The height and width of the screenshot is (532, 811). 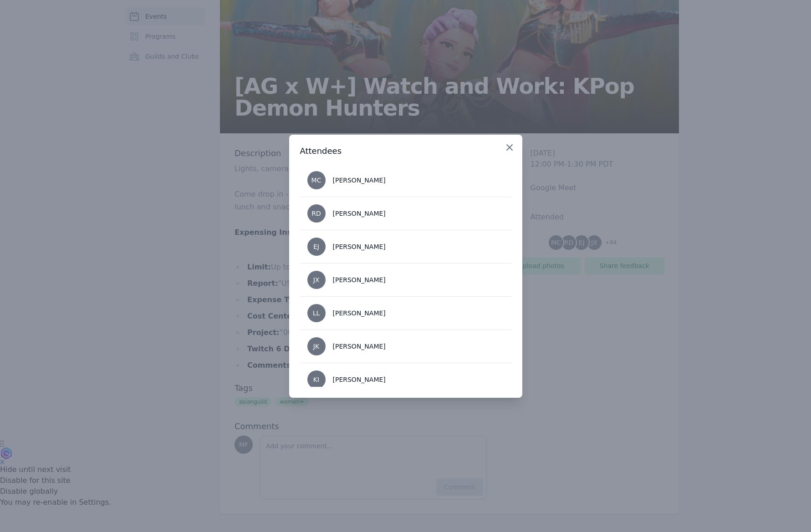 I want to click on span: KI, so click(x=316, y=380).